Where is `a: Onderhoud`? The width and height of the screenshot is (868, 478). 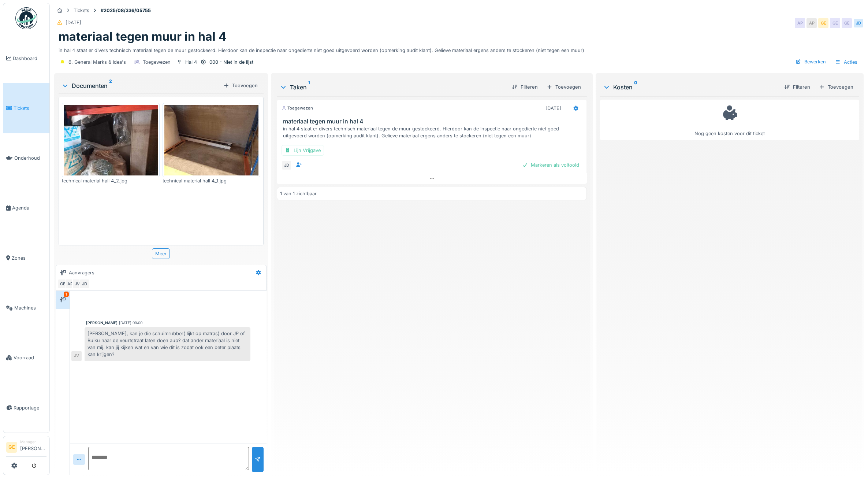 a: Onderhoud is located at coordinates (26, 158).